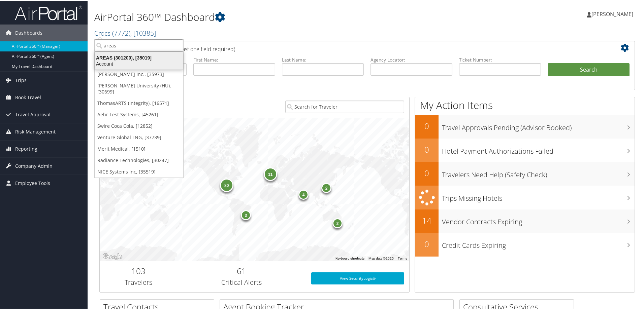 Image resolution: width=644 pixels, height=309 pixels. Describe the element at coordinates (588, 69) in the screenshot. I see `button: Search` at that location.